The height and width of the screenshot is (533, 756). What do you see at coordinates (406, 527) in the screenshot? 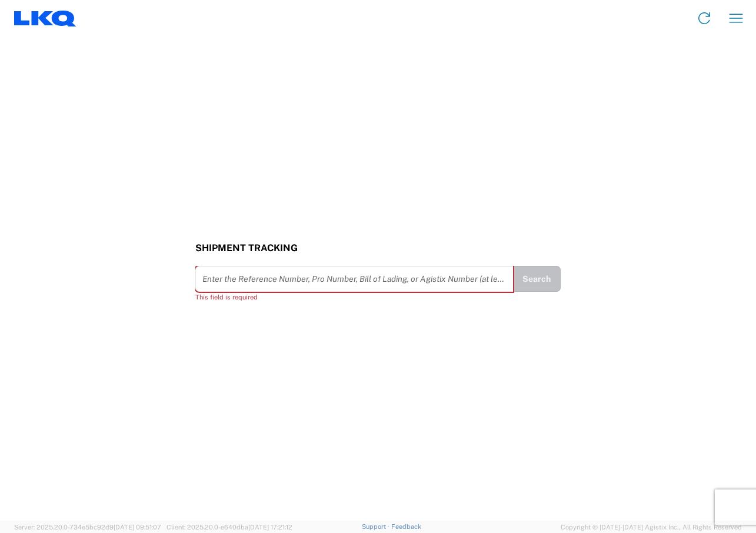
I see `a: Feedback` at bounding box center [406, 527].